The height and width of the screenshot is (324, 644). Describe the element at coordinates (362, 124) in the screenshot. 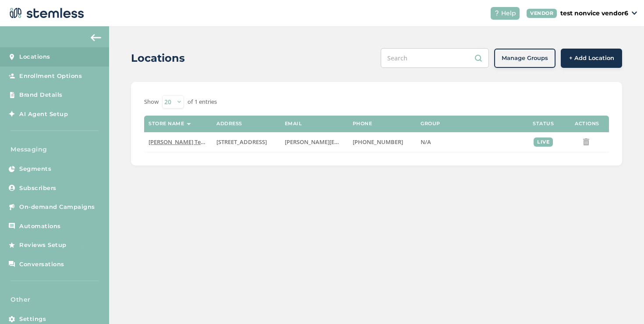

I see `label: Phone` at that location.